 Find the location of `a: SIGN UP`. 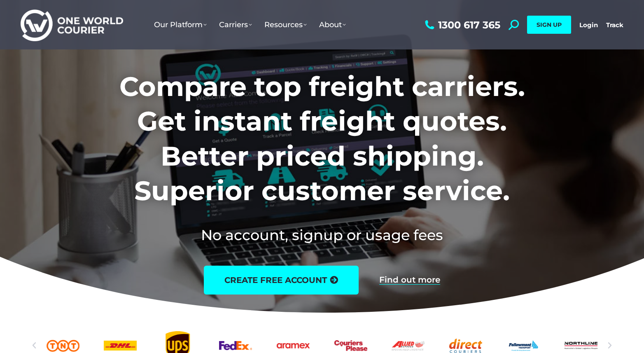

a: SIGN UP is located at coordinates (550, 25).